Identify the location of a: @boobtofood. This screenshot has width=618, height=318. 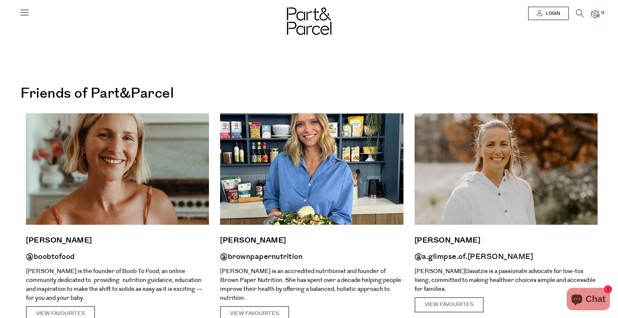
(50, 256).